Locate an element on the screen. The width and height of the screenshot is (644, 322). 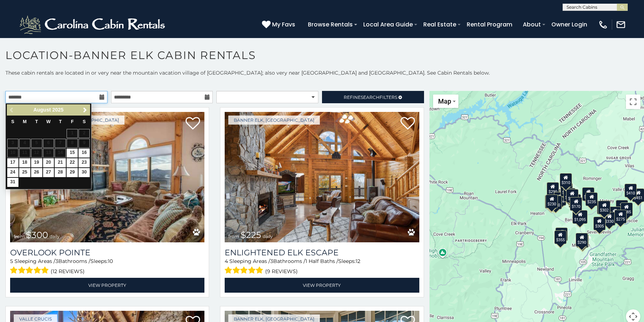
a: 15 is located at coordinates (72, 153).